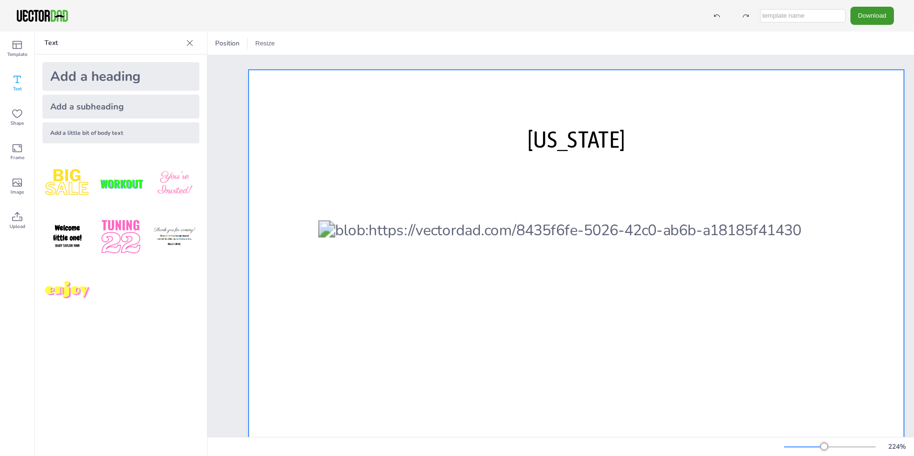 Image resolution: width=914 pixels, height=456 pixels. What do you see at coordinates (17, 192) in the screenshot?
I see `span: Image` at bounding box center [17, 192].